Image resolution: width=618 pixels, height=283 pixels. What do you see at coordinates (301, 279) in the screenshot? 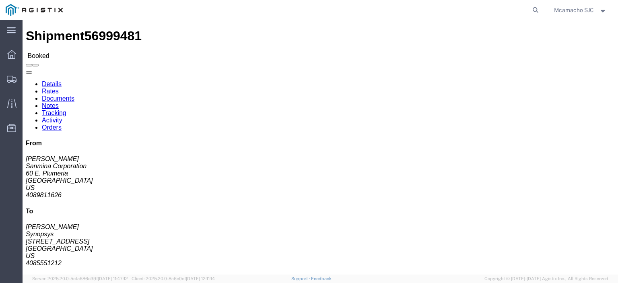
I see `a: Support` at bounding box center [301, 279].